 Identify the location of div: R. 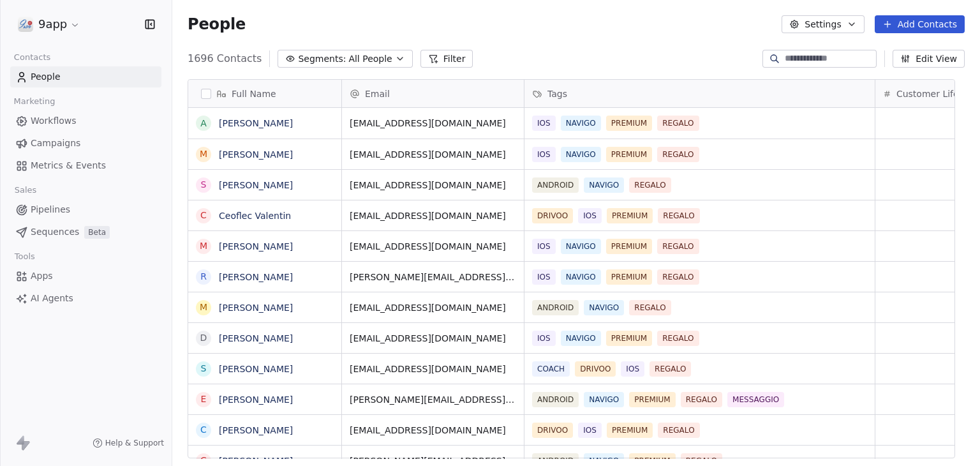
(203, 277).